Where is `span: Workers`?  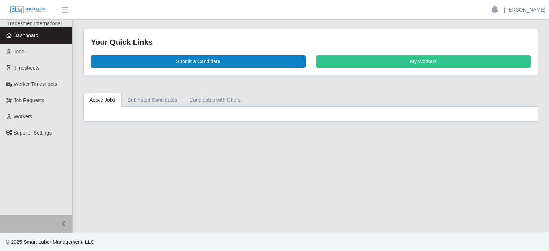 span: Workers is located at coordinates (23, 116).